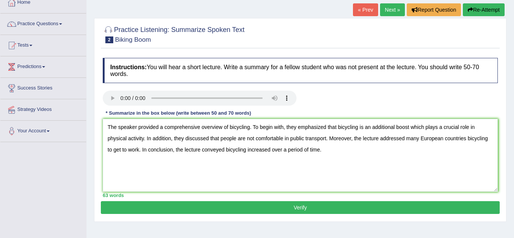  What do you see at coordinates (434, 10) in the screenshot?
I see `button: Report Question` at bounding box center [434, 10].